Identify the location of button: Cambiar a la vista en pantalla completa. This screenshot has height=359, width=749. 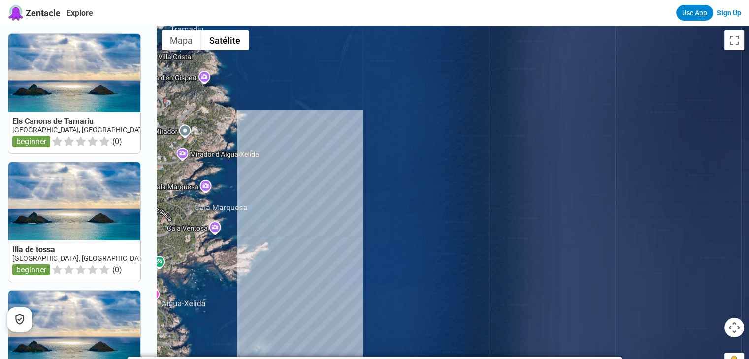
(734, 40).